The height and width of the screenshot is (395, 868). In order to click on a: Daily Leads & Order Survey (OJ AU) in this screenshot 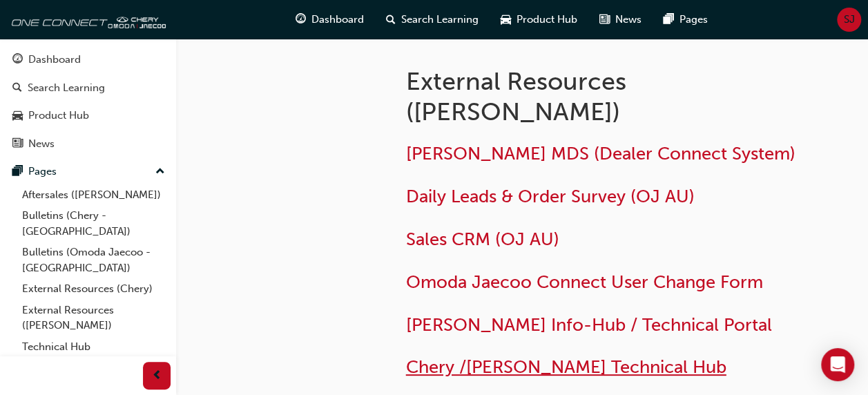, I will do `click(550, 196)`.